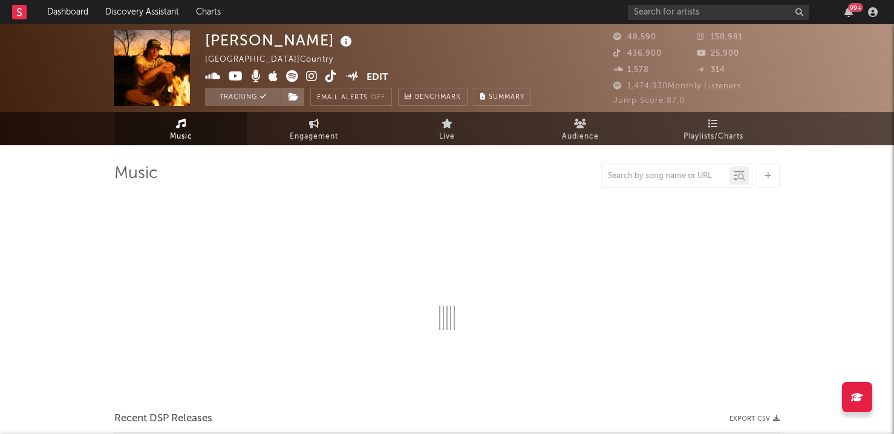  What do you see at coordinates (718, 53) in the screenshot?
I see `span: 25,900` at bounding box center [718, 53].